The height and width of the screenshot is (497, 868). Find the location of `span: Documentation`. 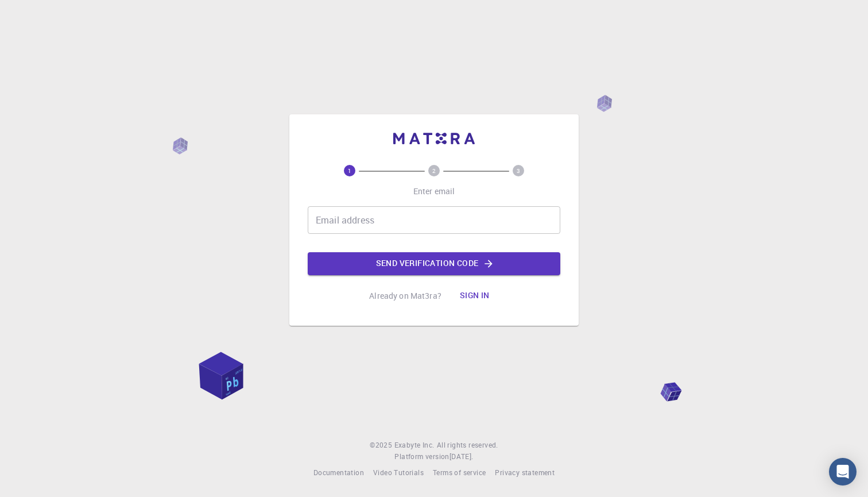

span: Documentation is located at coordinates (339, 472).